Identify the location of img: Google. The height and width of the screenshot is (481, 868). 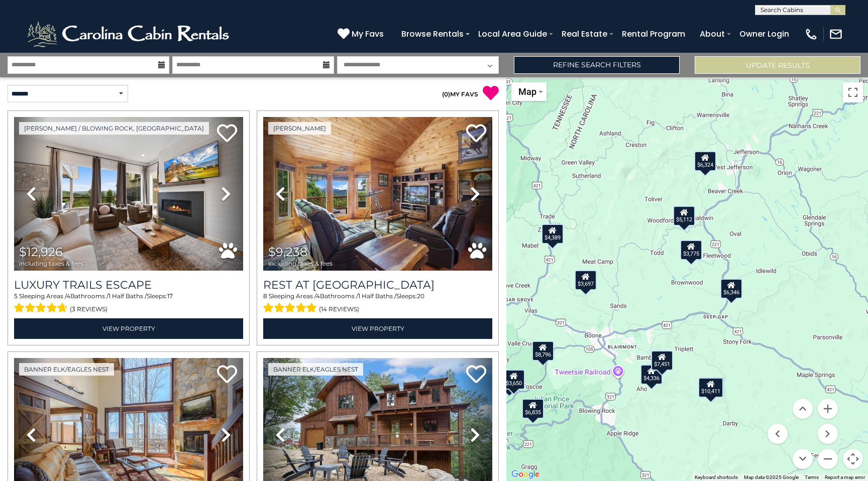
(525, 475).